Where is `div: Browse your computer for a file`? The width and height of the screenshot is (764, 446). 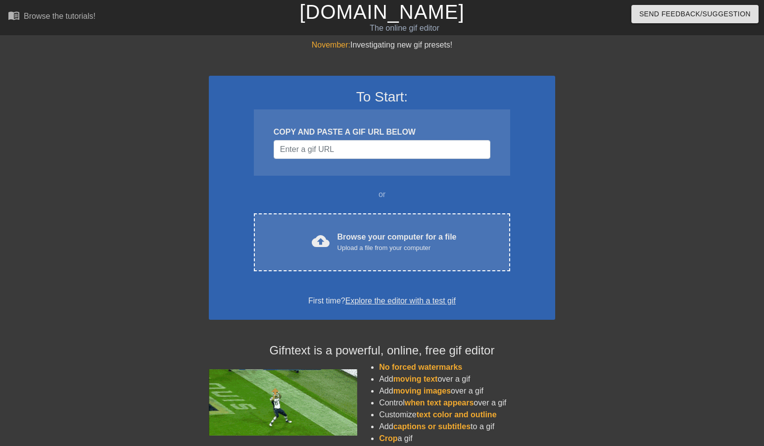 div: Browse your computer for a file is located at coordinates (397, 242).